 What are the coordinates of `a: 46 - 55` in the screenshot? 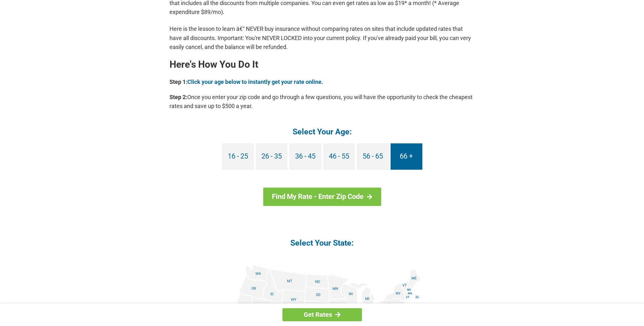 It's located at (339, 157).